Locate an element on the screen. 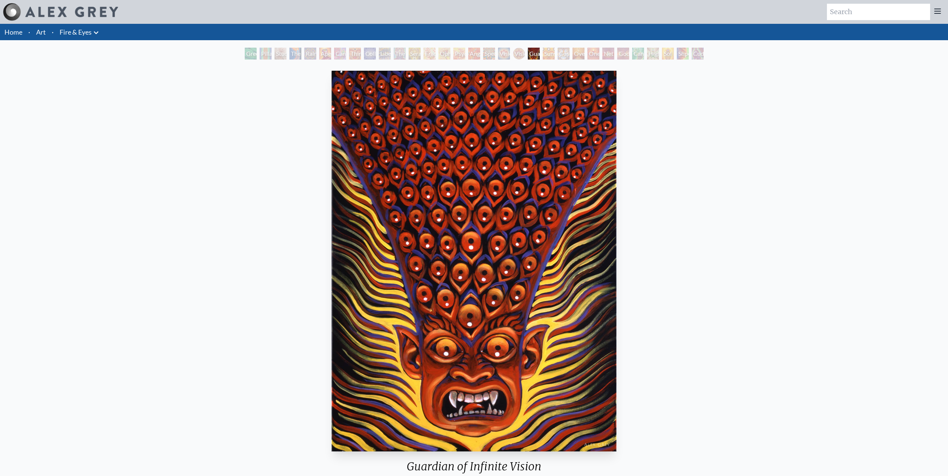 This screenshot has height=476, width=948. a: Fire & Eyes is located at coordinates (76, 32).